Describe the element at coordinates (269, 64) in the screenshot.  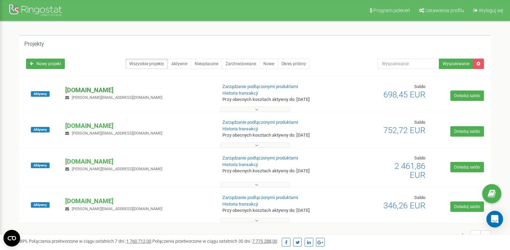
I see `a: Nowe` at that location.